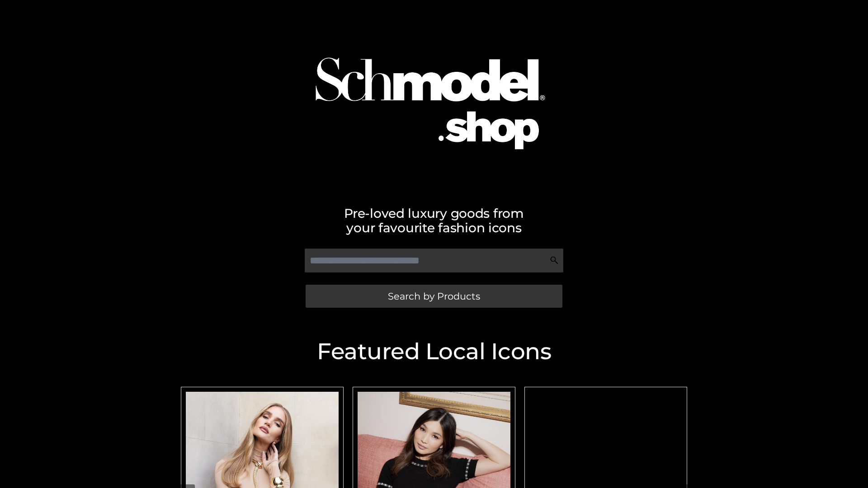  What do you see at coordinates (434, 352) in the screenshot?
I see `h2: Featured Local Icons​` at bounding box center [434, 352].